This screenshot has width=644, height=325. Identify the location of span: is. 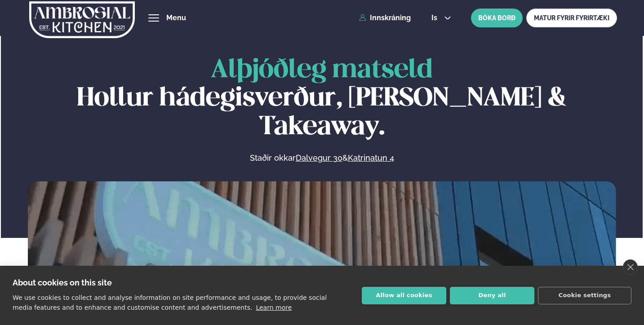
(435, 18).